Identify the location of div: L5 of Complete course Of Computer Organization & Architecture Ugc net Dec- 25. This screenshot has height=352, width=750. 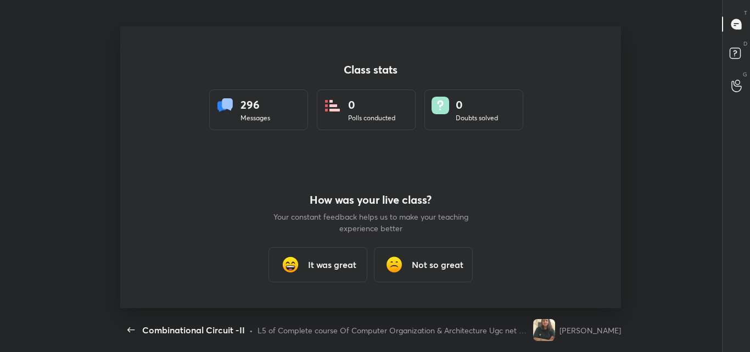
(393, 330).